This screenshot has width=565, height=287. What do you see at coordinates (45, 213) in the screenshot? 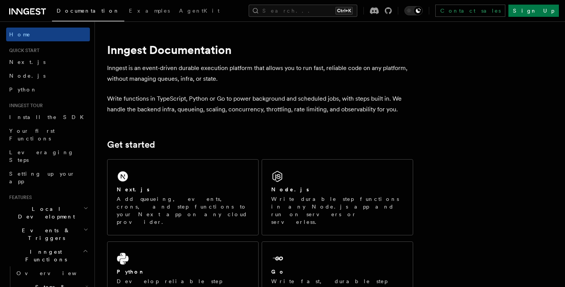
I see `span: Local Development` at bounding box center [45, 213].